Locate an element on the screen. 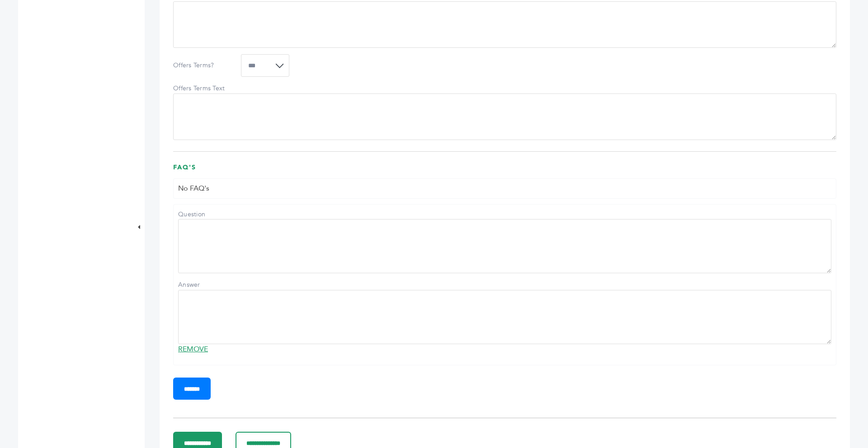 The image size is (868, 448). label: Offers Terms? is located at coordinates (205, 65).